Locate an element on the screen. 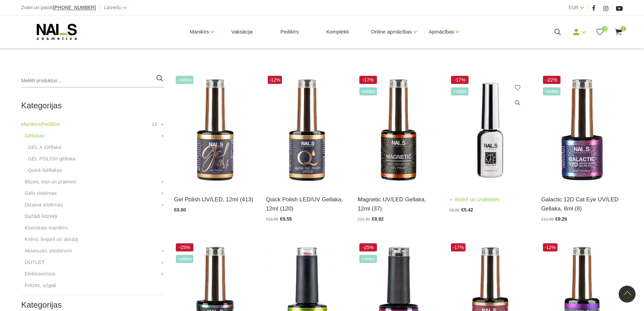 The width and height of the screenshot is (644, 311). a: Elektroierīces is located at coordinates (40, 274).